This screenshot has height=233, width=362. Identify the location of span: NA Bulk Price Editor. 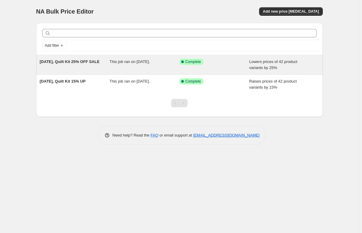
(65, 11).